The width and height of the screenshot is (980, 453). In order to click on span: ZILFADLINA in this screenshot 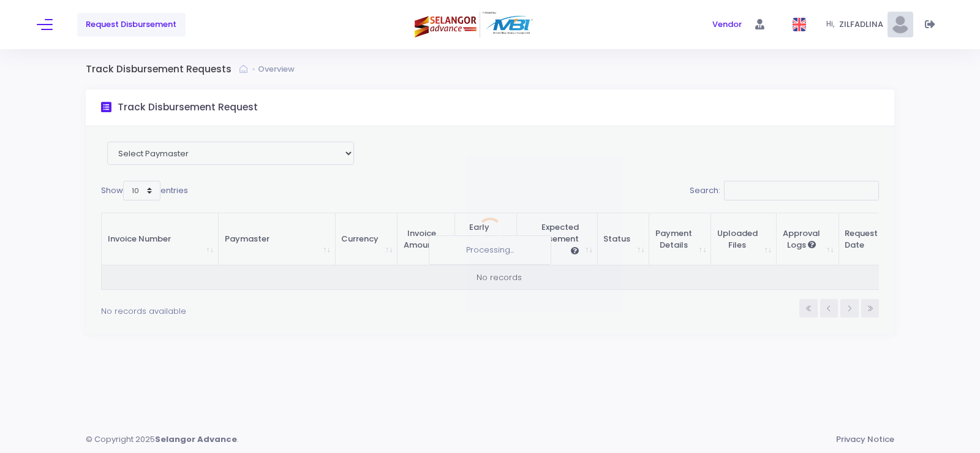, I will do `click(863, 25)`.